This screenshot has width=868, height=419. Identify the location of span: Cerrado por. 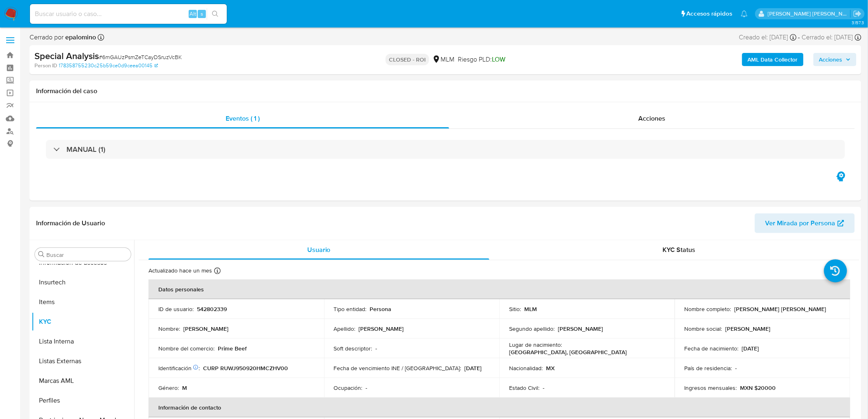
(63, 37).